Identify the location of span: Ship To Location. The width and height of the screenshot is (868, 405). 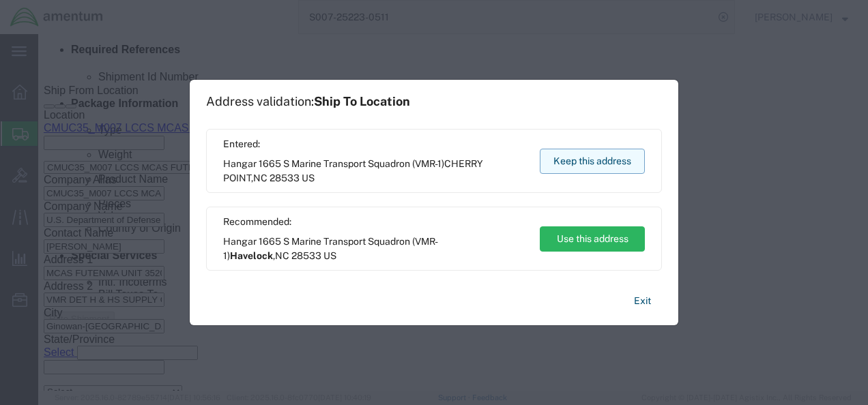
(361, 101).